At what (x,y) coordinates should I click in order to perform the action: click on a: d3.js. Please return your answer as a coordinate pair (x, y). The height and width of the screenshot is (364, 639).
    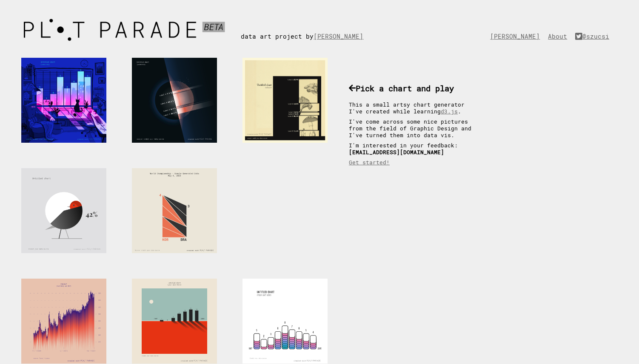
    Looking at the image, I should click on (449, 111).